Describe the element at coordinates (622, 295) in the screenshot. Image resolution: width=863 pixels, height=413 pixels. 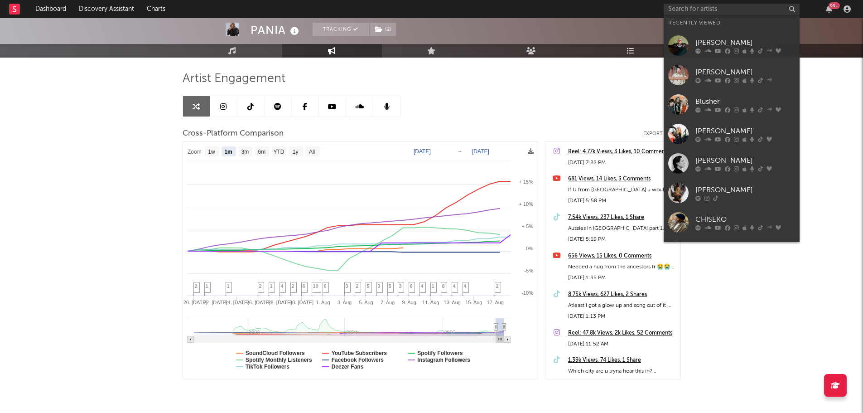
I see `a: 8.75k Views, 627 Likes, 2 Shares` at that location.